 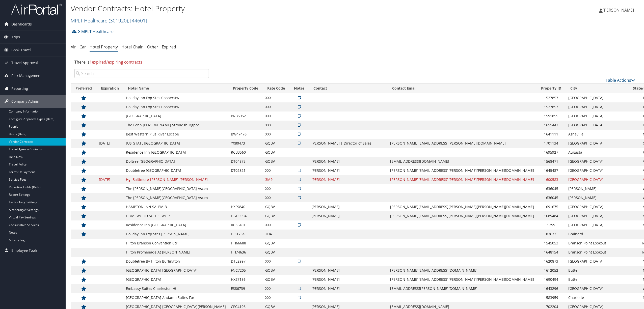 I want to click on td: 1689484, so click(x=551, y=216).